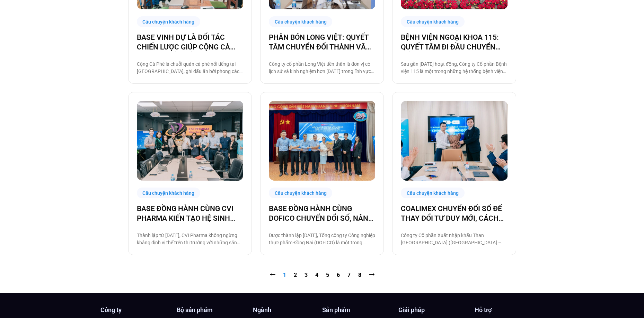 This screenshot has width=644, height=318. Describe the element at coordinates (327, 275) in the screenshot. I see `a: 5` at that location.